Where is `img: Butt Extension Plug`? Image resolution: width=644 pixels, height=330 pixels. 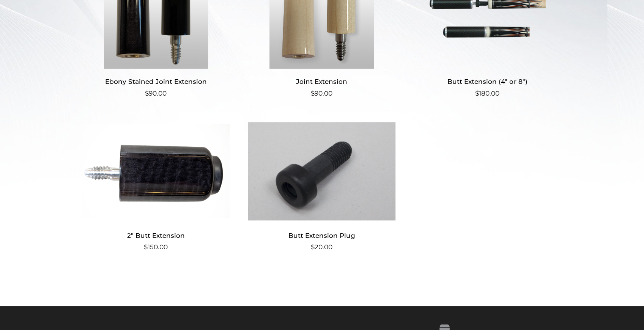 img: Butt Extension Plug is located at coordinates (321, 171).